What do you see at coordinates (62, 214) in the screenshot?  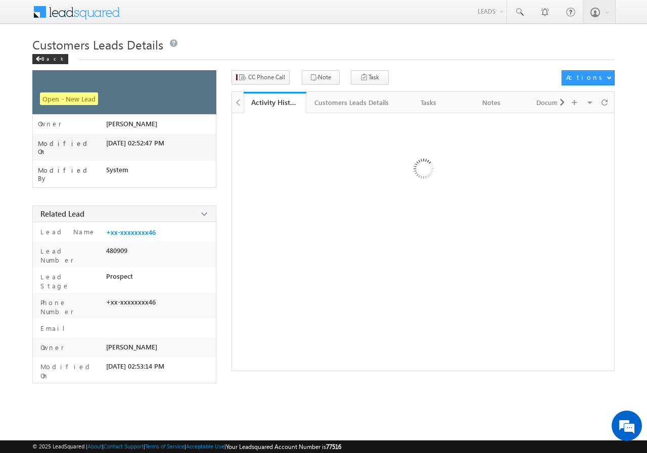 I see `span: Related Lead` at bounding box center [62, 214].